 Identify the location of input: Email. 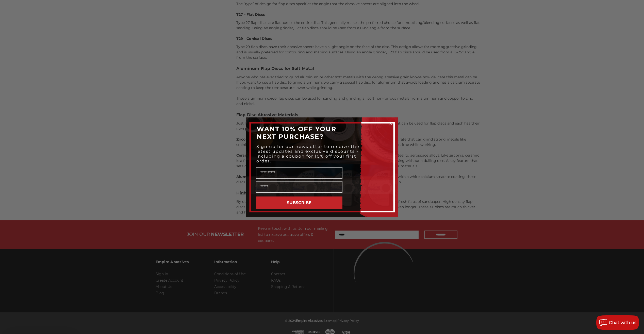
(299, 187).